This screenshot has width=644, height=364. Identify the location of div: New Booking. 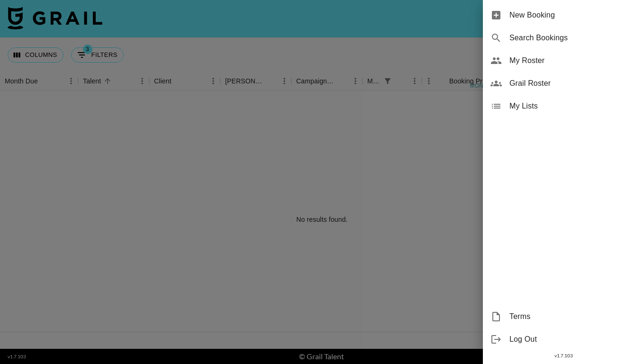
(564, 15).